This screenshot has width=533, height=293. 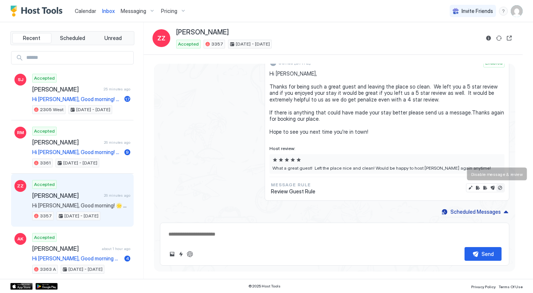 I want to click on span: AK, so click(x=20, y=239).